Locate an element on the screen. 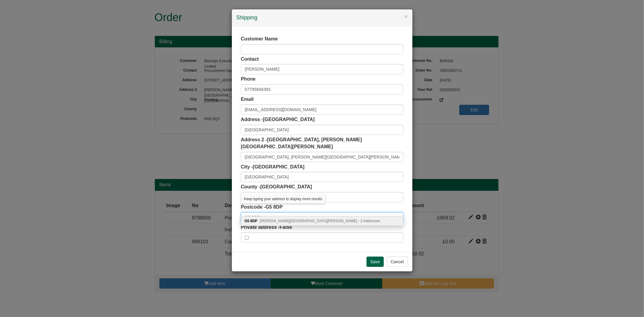  b: G5 is located at coordinates (247, 220).